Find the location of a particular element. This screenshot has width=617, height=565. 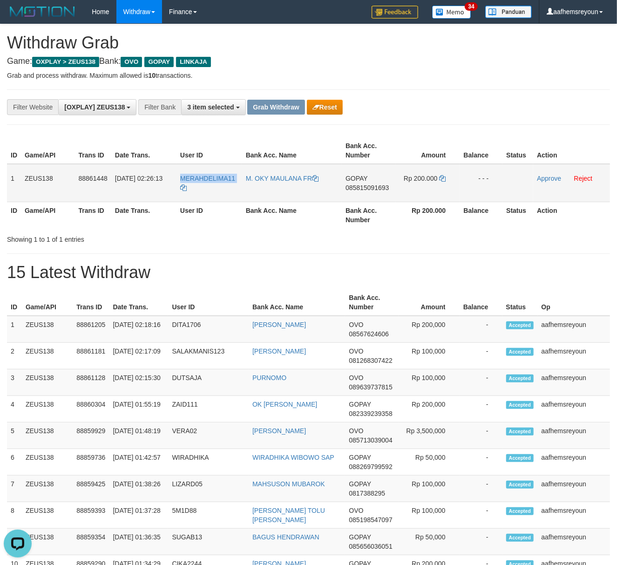

span: Copy 0817388295 to clipboard is located at coordinates (367, 493).